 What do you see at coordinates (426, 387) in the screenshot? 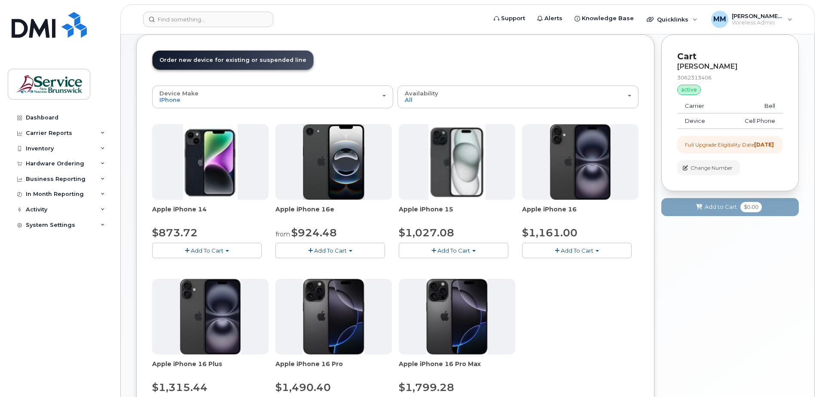
I see `span: $1,799.28` at bounding box center [426, 387].